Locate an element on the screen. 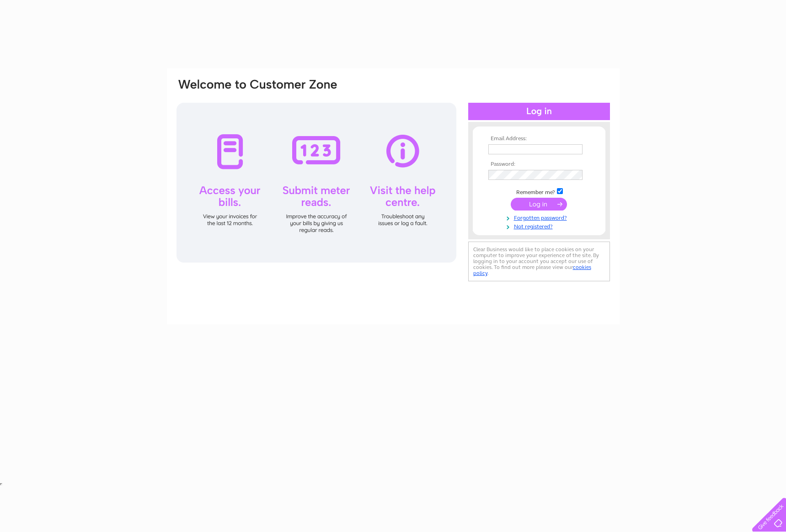  a: Not registered? is located at coordinates (540, 226).